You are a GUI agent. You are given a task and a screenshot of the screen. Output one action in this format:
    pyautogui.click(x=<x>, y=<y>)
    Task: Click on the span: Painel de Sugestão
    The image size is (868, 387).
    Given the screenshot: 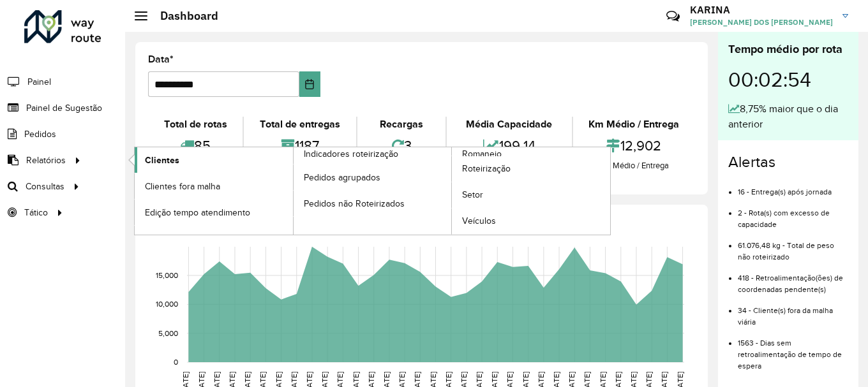 What is the action you would take?
    pyautogui.click(x=64, y=108)
    